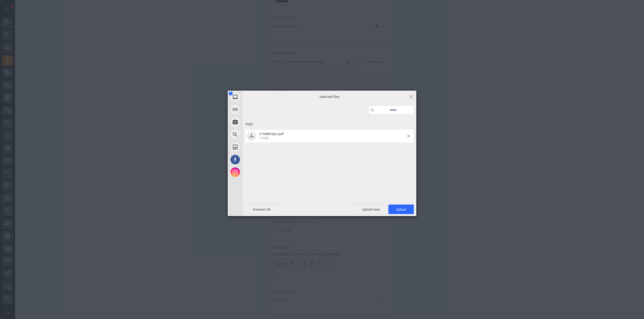 The width and height of the screenshot is (644, 319). What do you see at coordinates (258, 147) in the screenshot?
I see `div: Unsplash` at bounding box center [258, 147].